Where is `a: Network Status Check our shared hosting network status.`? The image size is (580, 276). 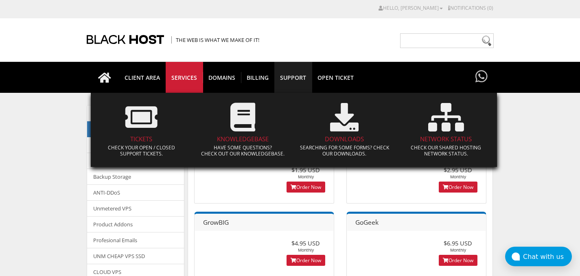 a: Network Status Check our shared hosting network status. is located at coordinates (446, 130).